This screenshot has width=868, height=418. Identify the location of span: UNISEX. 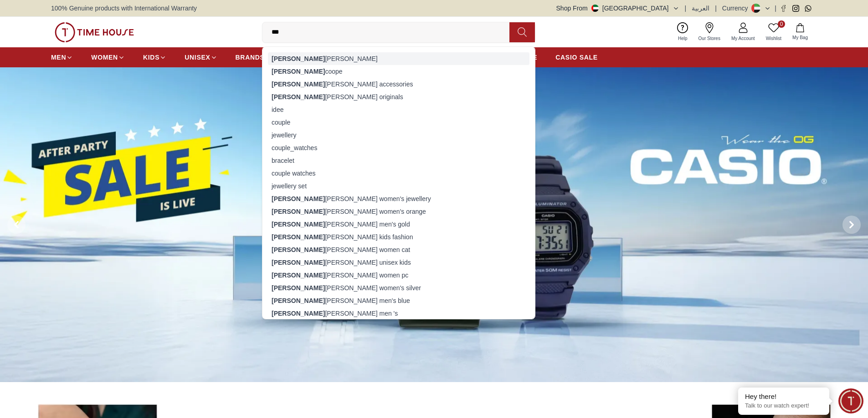
(197, 58).